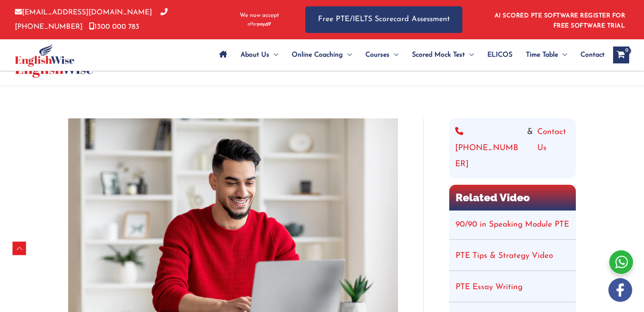  I want to click on a: Contact, so click(588, 55).